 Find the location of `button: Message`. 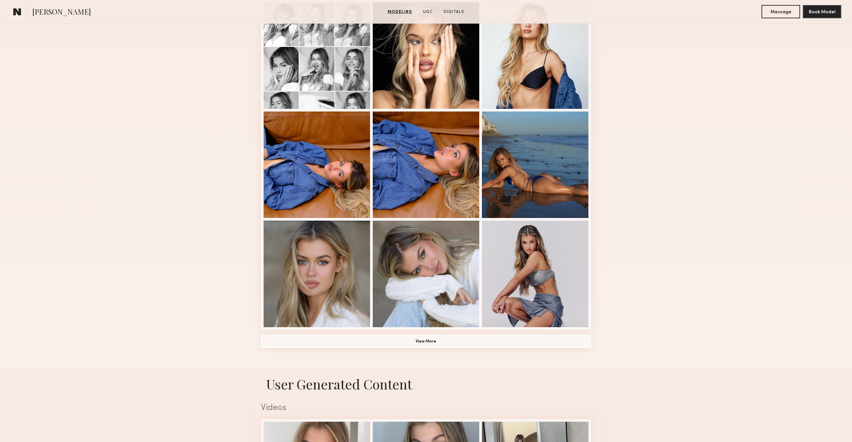

button: Message is located at coordinates (781, 12).